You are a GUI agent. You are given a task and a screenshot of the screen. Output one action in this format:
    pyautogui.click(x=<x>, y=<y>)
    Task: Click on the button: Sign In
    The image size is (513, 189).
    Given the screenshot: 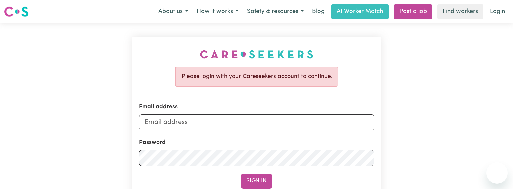 What is the action you would take?
    pyautogui.click(x=256, y=181)
    